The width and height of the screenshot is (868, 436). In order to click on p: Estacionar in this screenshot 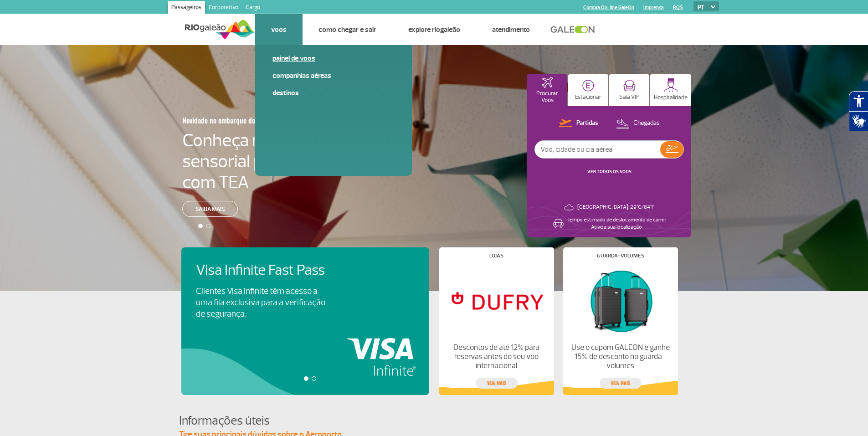, I will do `click(589, 97)`.